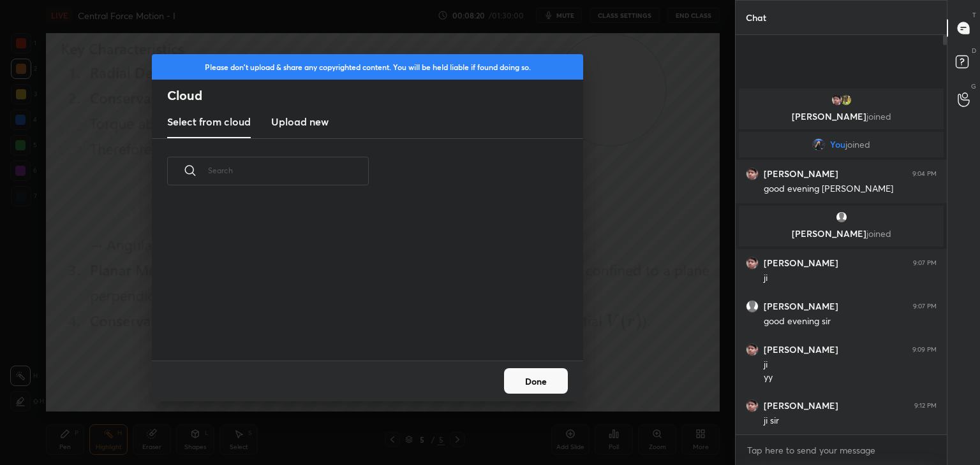 This screenshot has height=465, width=980. Describe the element at coordinates (846, 100) in the screenshot. I see `img: 4d25eee297ba45ad9c4fd6406eb4518f.jpg` at that location.